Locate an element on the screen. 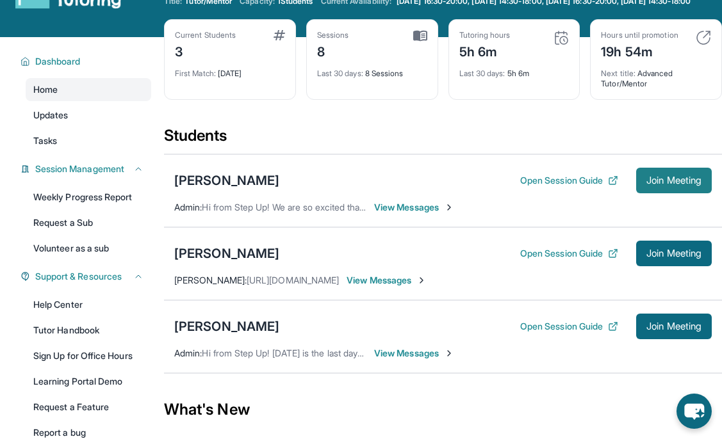 This screenshot has height=439, width=722. span: Updates is located at coordinates (51, 115).